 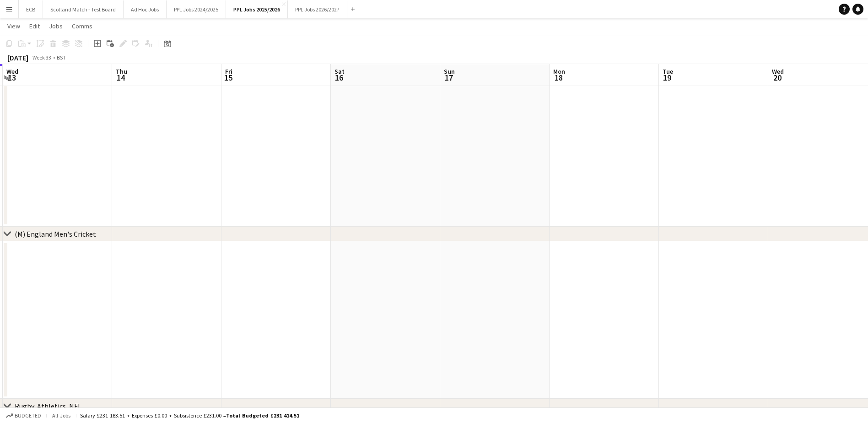 I want to click on button: Scotland Match - Test Board, so click(x=83, y=9).